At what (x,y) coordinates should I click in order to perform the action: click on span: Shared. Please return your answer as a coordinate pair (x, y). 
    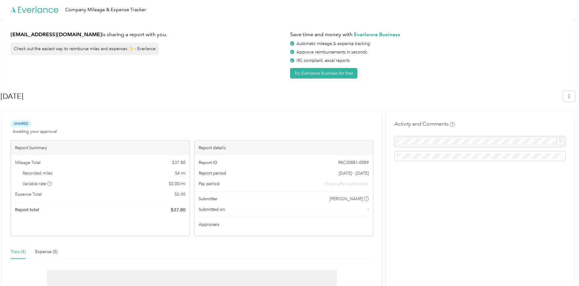
    Looking at the image, I should click on (21, 123).